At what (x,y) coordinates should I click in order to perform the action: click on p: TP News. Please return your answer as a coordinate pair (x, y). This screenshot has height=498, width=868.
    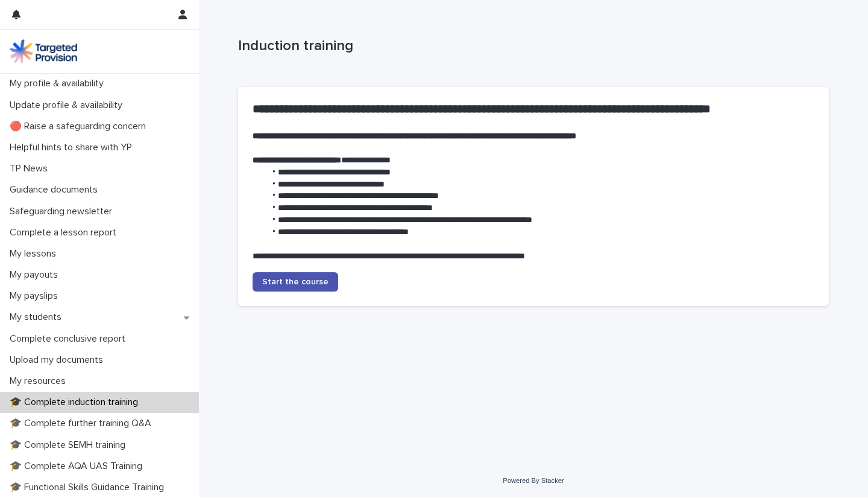
    Looking at the image, I should click on (31, 168).